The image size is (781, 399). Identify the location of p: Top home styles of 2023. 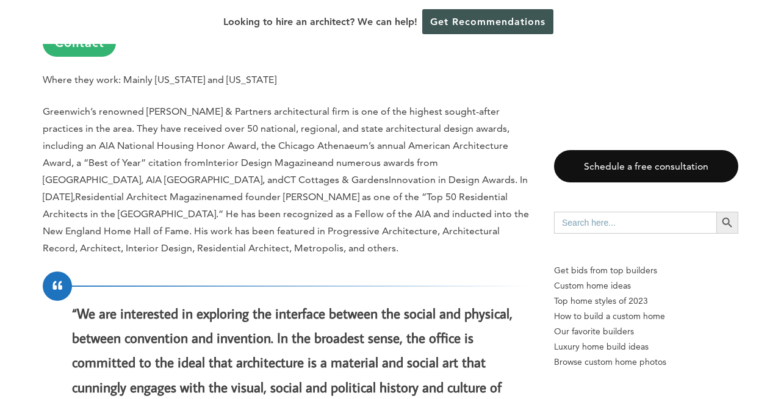
(646, 301).